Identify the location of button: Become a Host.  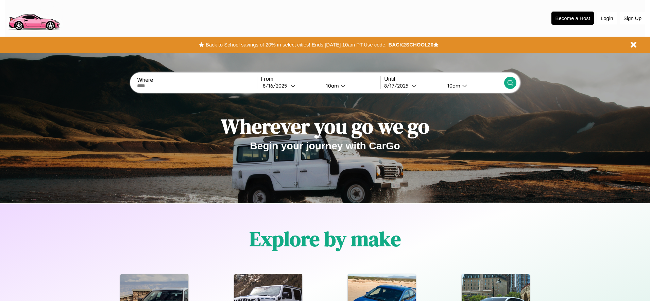
(572, 18).